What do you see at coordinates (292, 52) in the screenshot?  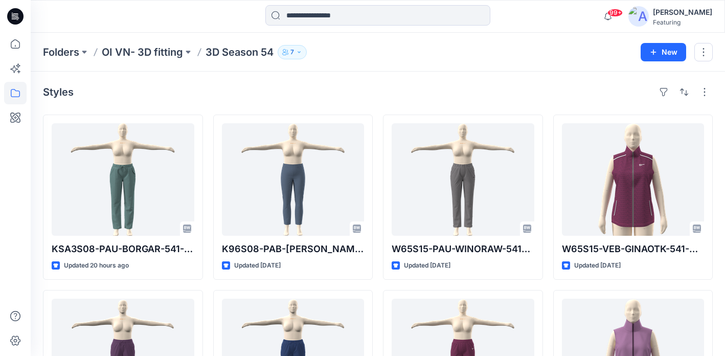 I see `p: 7` at bounding box center [292, 52].